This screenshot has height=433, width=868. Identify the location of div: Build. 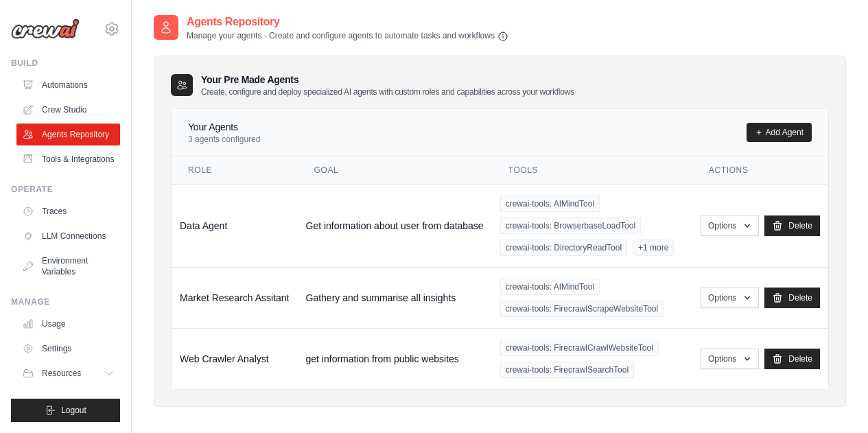
(65, 64).